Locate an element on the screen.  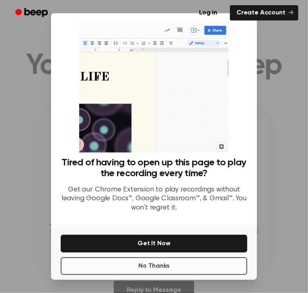
a: Create Account is located at coordinates (264, 13).